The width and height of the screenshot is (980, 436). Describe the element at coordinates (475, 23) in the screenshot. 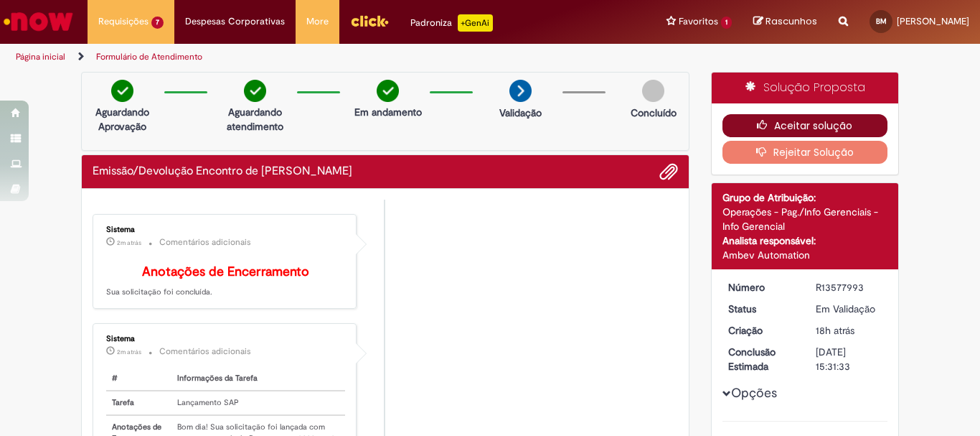

I see `p: +GenAi` at that location.